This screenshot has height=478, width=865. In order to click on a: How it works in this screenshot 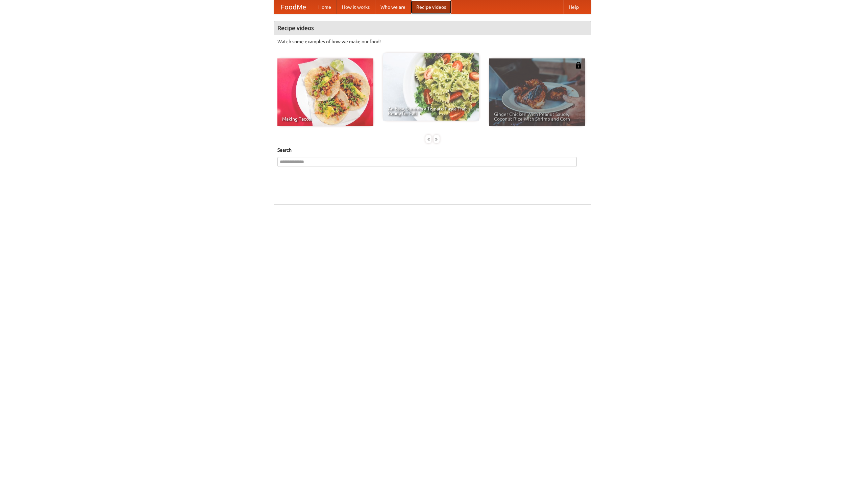, I will do `click(356, 7)`.